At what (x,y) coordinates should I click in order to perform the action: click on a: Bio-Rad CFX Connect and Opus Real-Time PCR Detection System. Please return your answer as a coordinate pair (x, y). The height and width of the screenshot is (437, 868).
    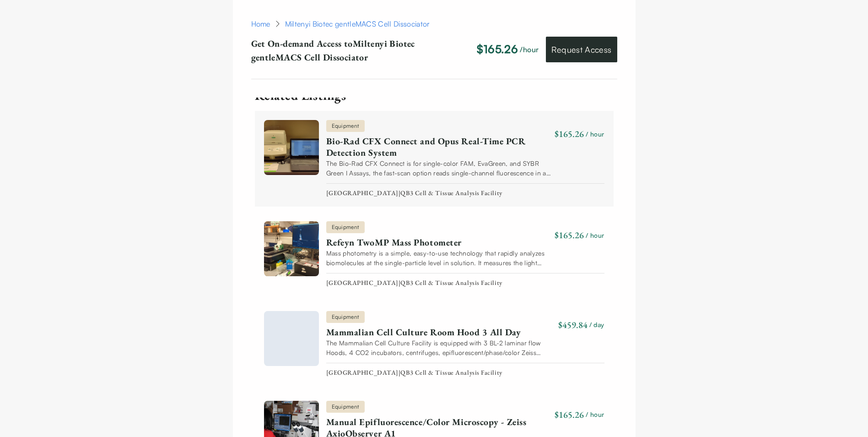
    Looking at the image, I should click on (439, 147).